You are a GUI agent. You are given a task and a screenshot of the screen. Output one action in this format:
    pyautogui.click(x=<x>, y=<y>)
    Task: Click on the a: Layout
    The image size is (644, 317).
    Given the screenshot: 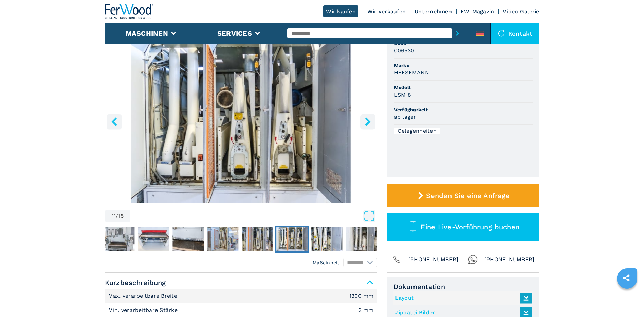 What is the action you would take?
    pyautogui.click(x=462, y=298)
    